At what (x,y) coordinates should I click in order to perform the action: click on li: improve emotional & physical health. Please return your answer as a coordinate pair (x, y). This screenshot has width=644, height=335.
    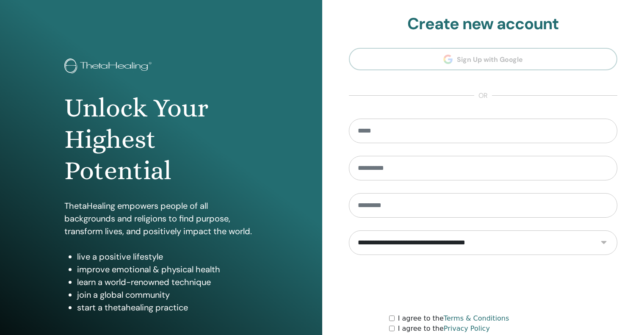
    Looking at the image, I should click on (167, 269).